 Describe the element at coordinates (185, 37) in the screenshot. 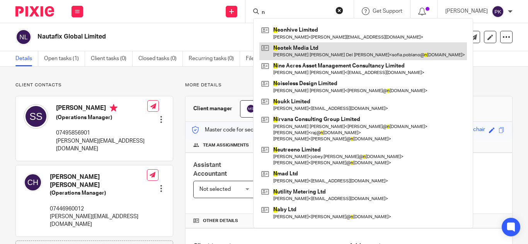

I see `h2: Nautafix Global Limited` at that location.